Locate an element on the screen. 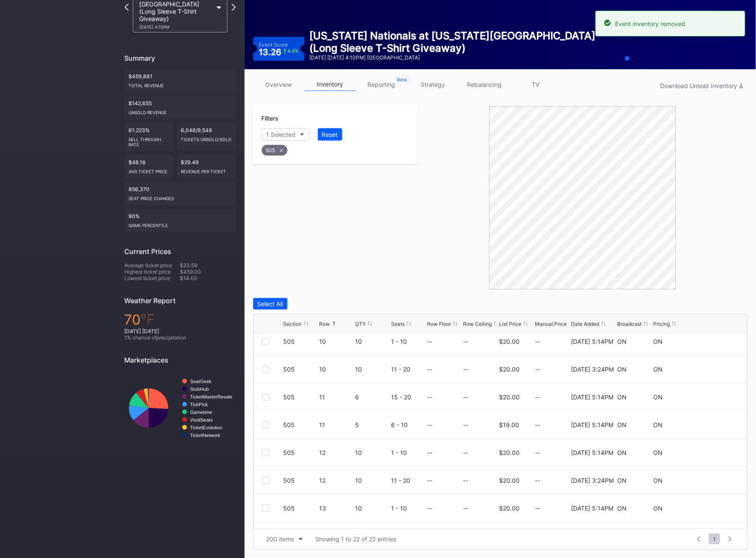 This screenshot has width=756, height=558. div: Weather Report is located at coordinates (180, 301).